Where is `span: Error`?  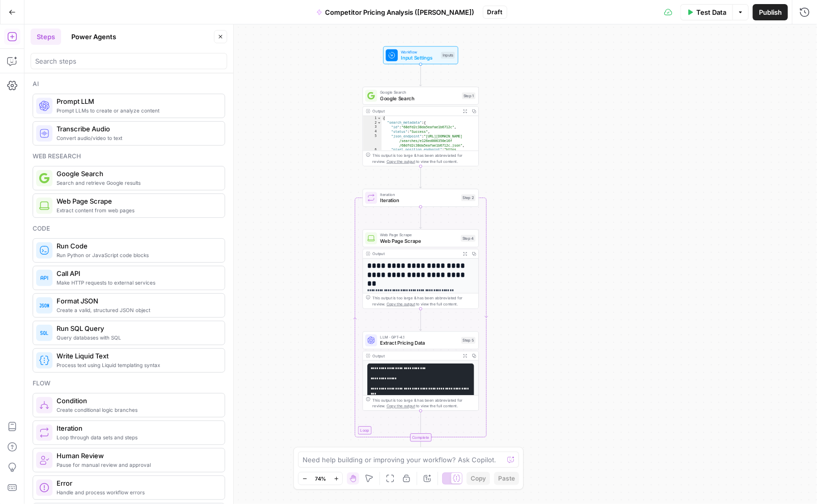 span: Error is located at coordinates (137, 483).